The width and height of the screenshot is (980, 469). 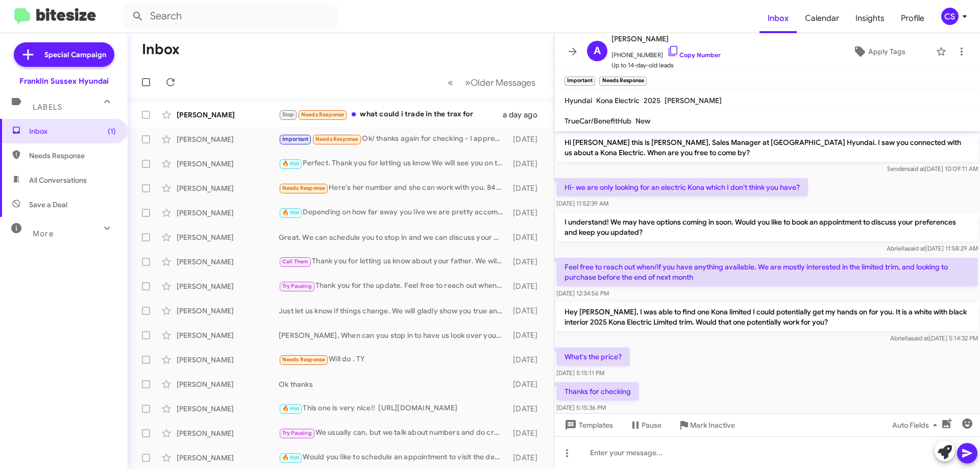 I want to click on p: Hi- we are only looking for an electric Kona which I don't think you have?, so click(x=682, y=187).